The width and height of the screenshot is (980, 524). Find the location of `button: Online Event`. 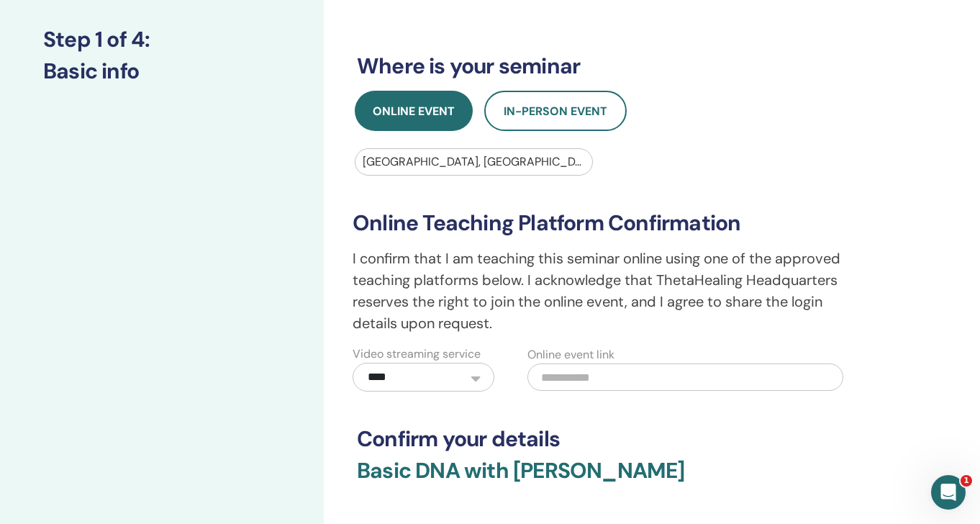

button: Online Event is located at coordinates (414, 111).